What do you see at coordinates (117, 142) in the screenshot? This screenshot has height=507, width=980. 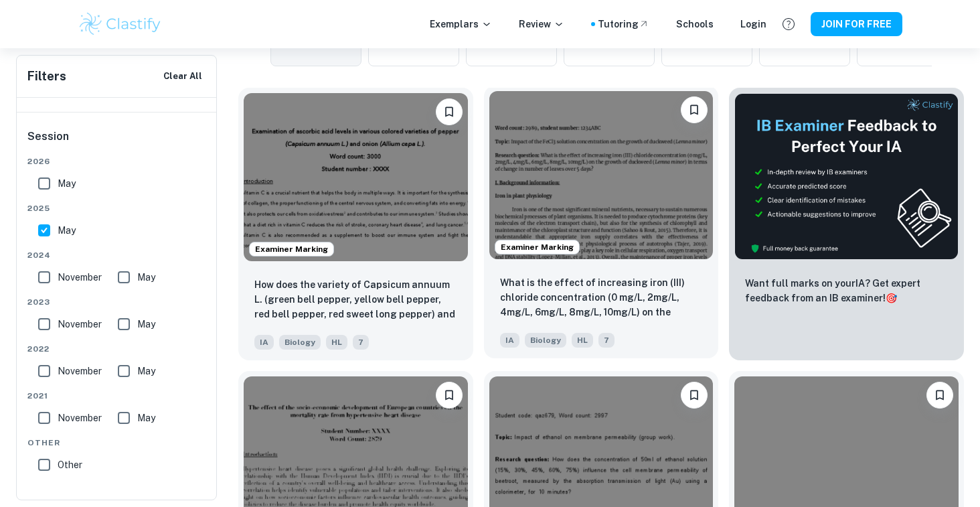 I see `h6: Session` at bounding box center [117, 142].